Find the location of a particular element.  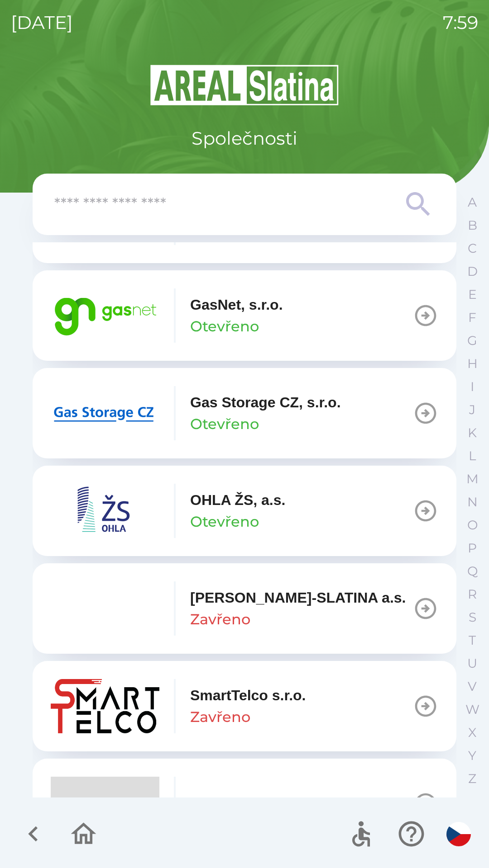

button: X is located at coordinates (472, 732).